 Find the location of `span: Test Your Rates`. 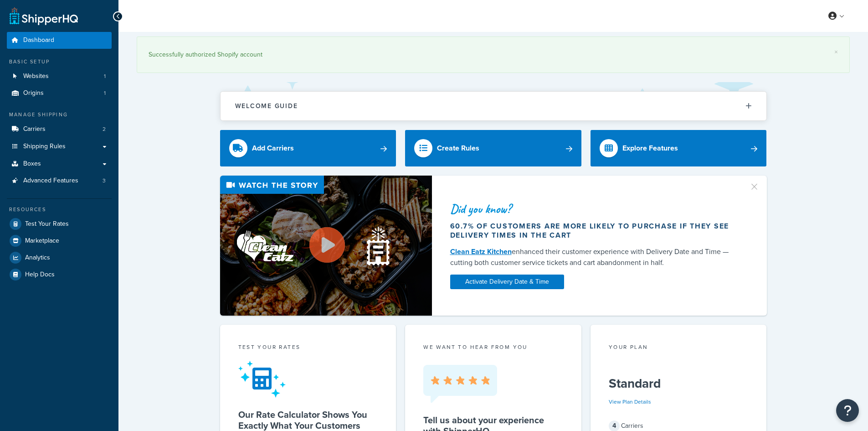

span: Test Your Rates is located at coordinates (47, 224).